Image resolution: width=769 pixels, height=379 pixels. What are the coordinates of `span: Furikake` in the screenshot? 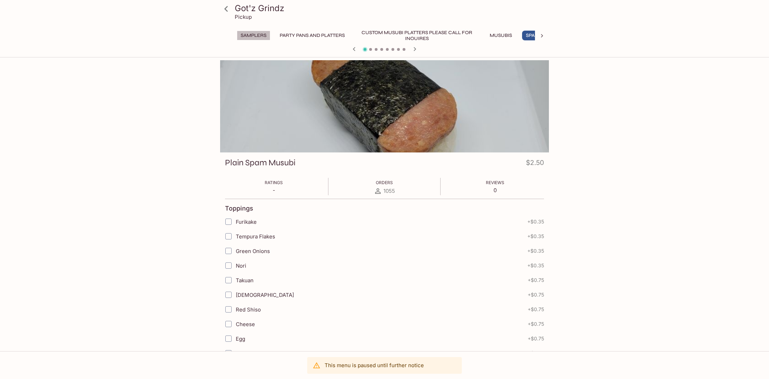 It's located at (246, 222).